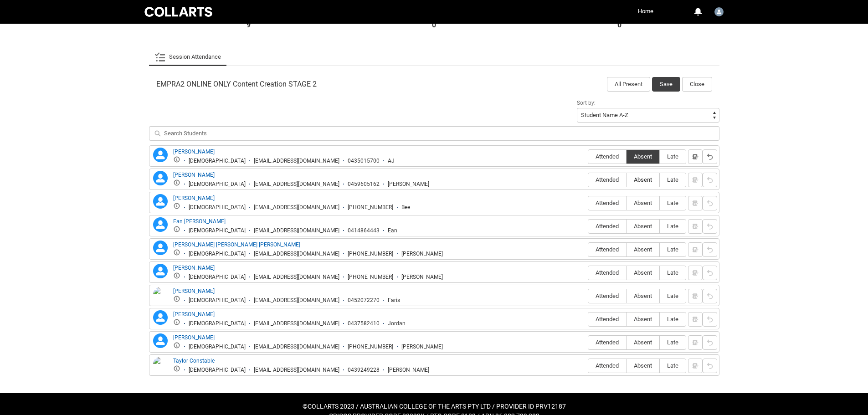 The height and width of the screenshot is (415, 868). Describe the element at coordinates (363, 184) in the screenshot. I see `div: 0459605162` at that location.